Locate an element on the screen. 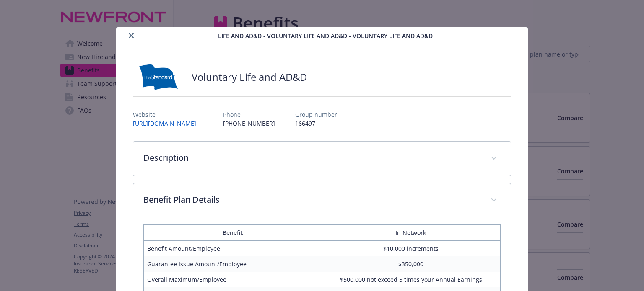 Image resolution: width=644 pixels, height=291 pixels. td: $350,000 is located at coordinates (411, 264).